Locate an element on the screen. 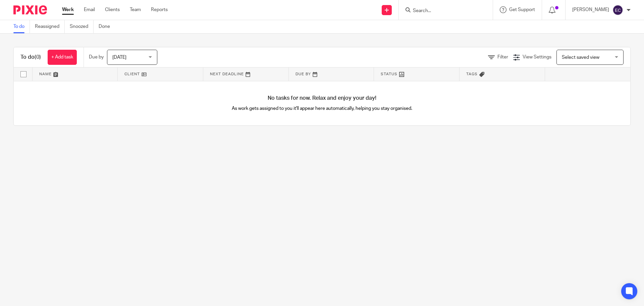 This screenshot has height=306, width=644. span: (0) is located at coordinates (37, 57).